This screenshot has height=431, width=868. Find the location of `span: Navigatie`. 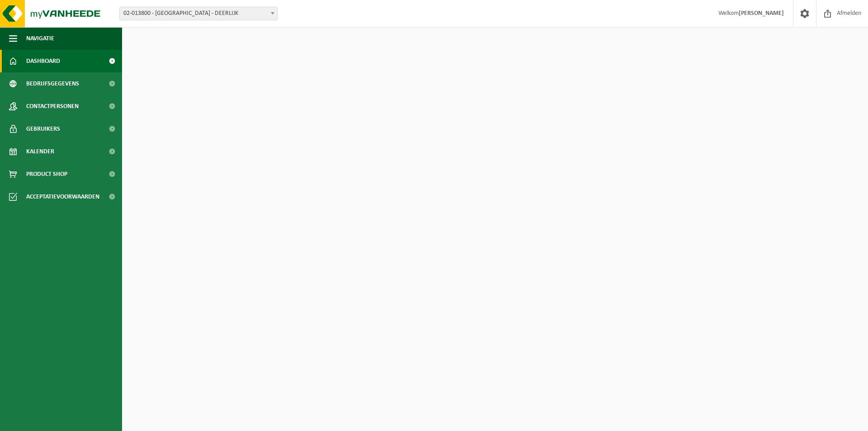

span: Navigatie is located at coordinates (41, 38).